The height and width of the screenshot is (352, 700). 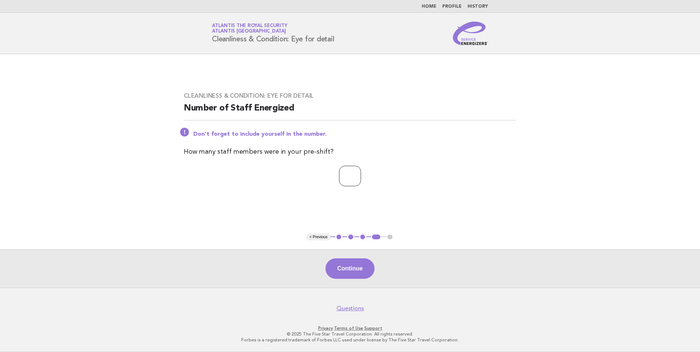 I want to click on a: Privacy, so click(x=325, y=328).